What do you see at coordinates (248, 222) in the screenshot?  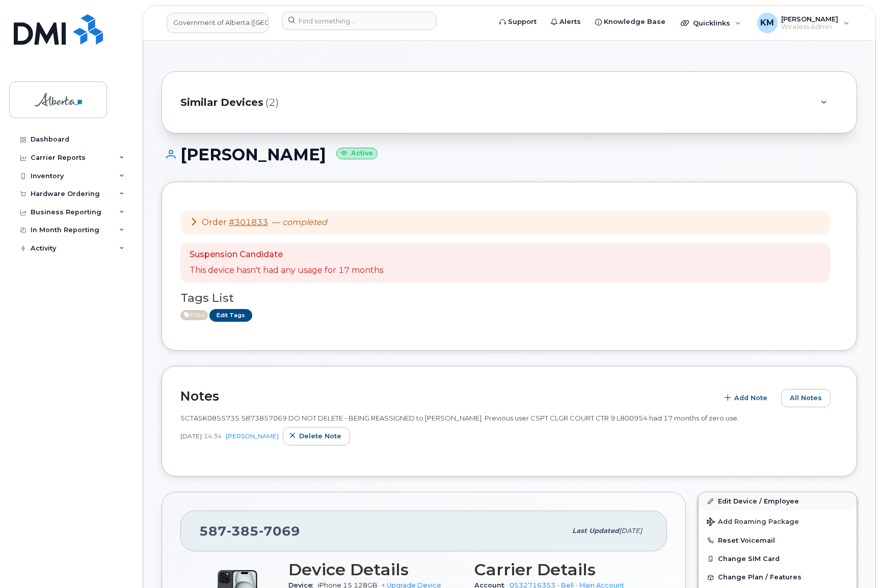 I see `a: #301833` at bounding box center [248, 222].